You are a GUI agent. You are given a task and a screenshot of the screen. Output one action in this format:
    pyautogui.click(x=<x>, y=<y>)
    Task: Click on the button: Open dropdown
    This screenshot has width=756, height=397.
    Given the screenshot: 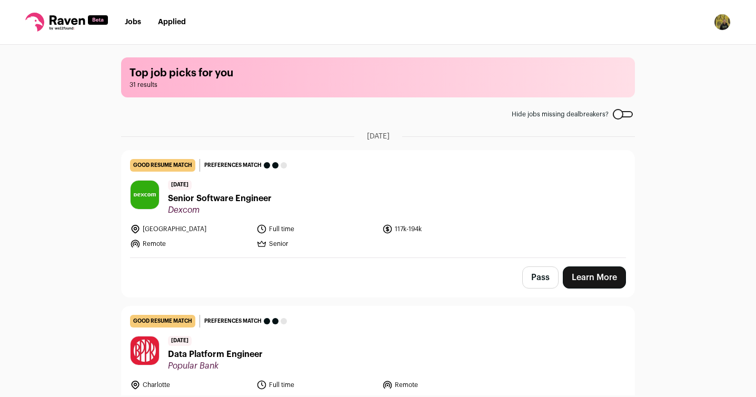 What is the action you would take?
    pyautogui.click(x=723, y=22)
    